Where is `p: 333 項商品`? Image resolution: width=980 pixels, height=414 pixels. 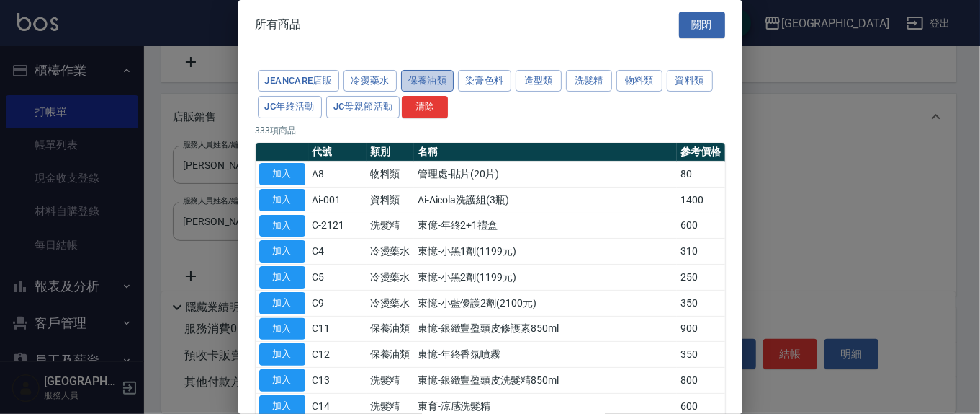
p: 333 項商品 is located at coordinates (491, 130).